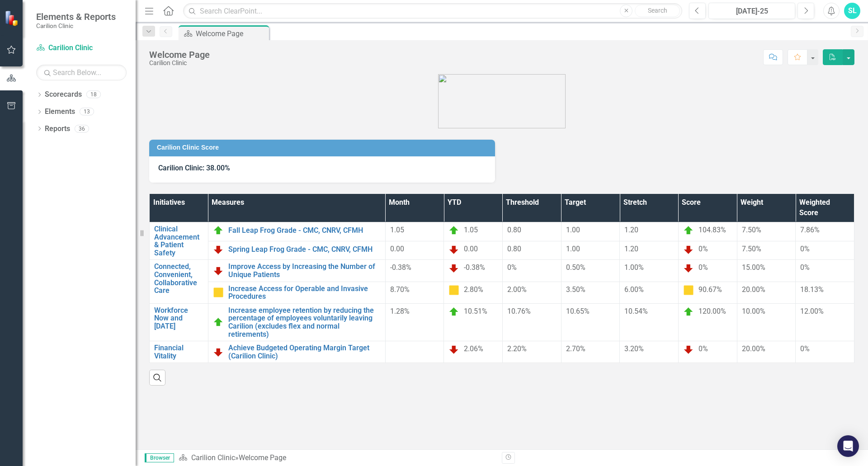 The height and width of the screenshot is (466, 868). Describe the element at coordinates (93, 94) in the screenshot. I see `div: 18` at that location.